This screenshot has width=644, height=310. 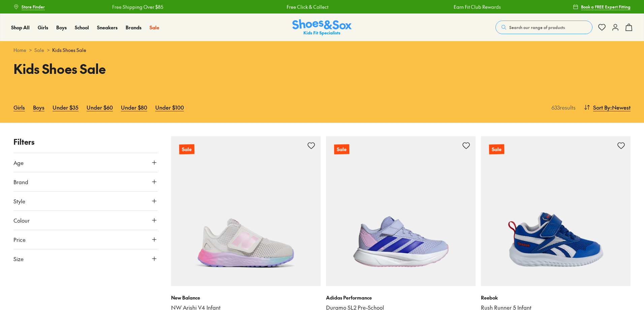 What do you see at coordinates (43, 27) in the screenshot?
I see `span: Girls` at bounding box center [43, 27].